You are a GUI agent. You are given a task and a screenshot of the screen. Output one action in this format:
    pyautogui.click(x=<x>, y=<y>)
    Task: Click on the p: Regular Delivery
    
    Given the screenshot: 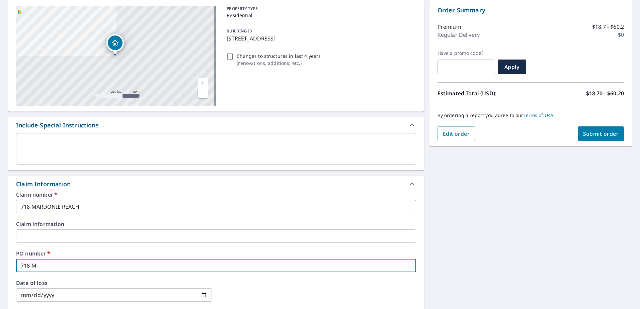 What is the action you would take?
    pyautogui.click(x=459, y=35)
    